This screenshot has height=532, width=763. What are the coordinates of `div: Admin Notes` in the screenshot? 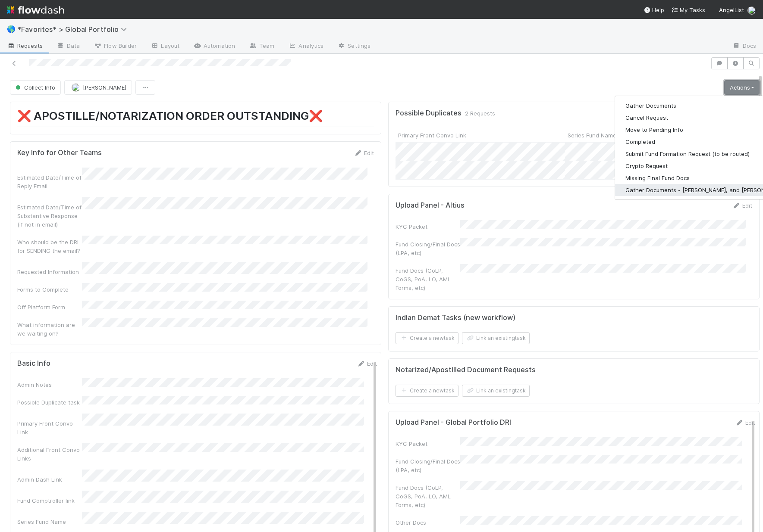 It's located at (50, 385).